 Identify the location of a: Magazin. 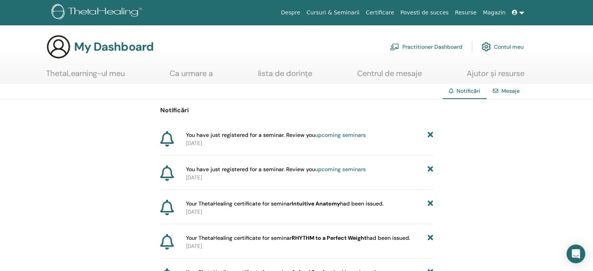
(494, 12).